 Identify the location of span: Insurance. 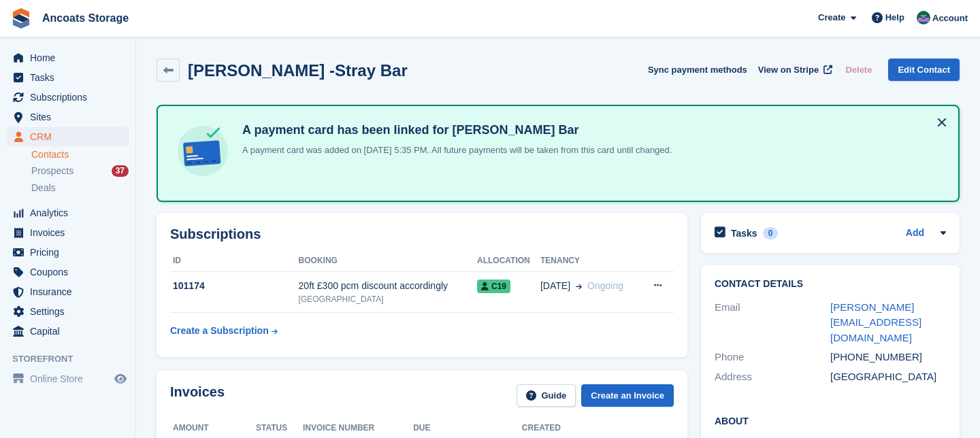
(71, 292).